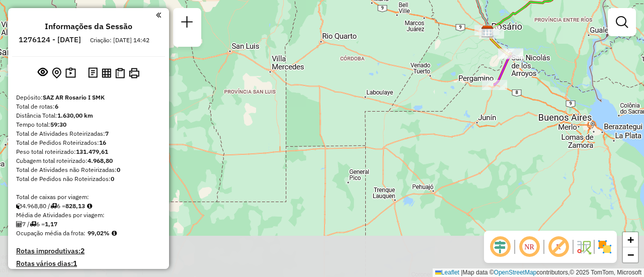 The height and width of the screenshot is (277, 644). Describe the element at coordinates (103, 142) in the screenshot. I see `strong: 16` at that location.